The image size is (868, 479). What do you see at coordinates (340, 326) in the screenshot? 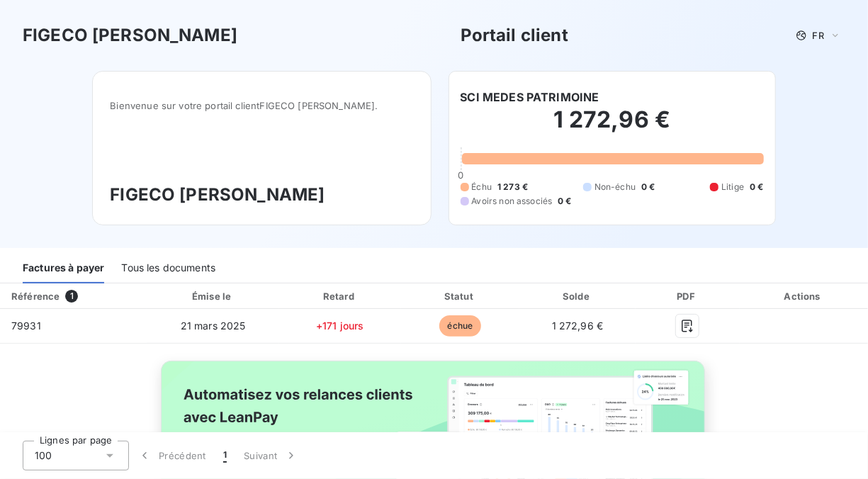
I see `span: +171 jours` at bounding box center [340, 326].